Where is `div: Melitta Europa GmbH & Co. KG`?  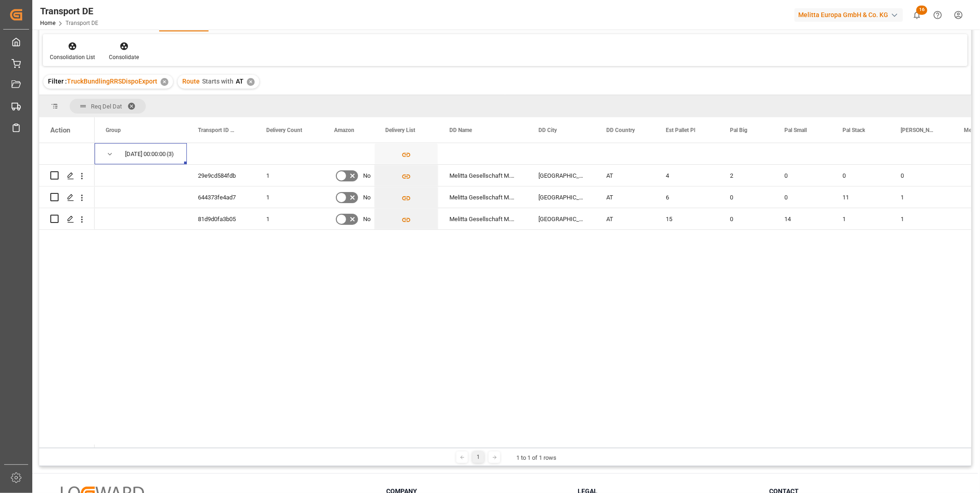 div: Melitta Europa GmbH & Co. KG is located at coordinates (849, 15).